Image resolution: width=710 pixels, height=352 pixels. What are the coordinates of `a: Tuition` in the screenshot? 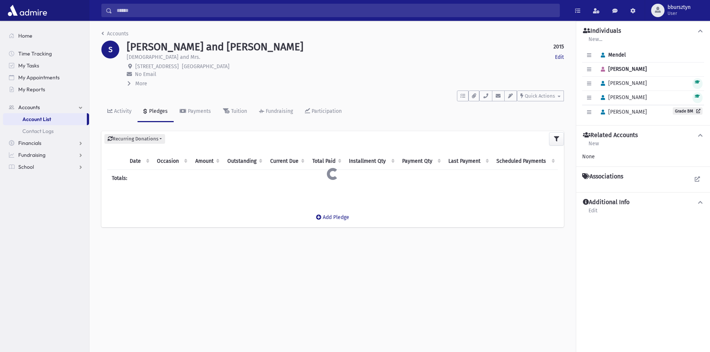 It's located at (235, 112).